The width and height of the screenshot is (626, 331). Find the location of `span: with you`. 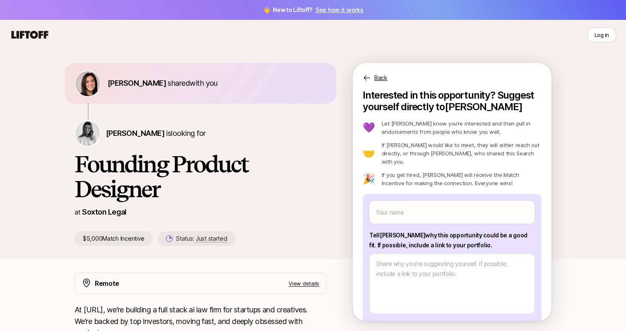

span: with you is located at coordinates (204, 83).